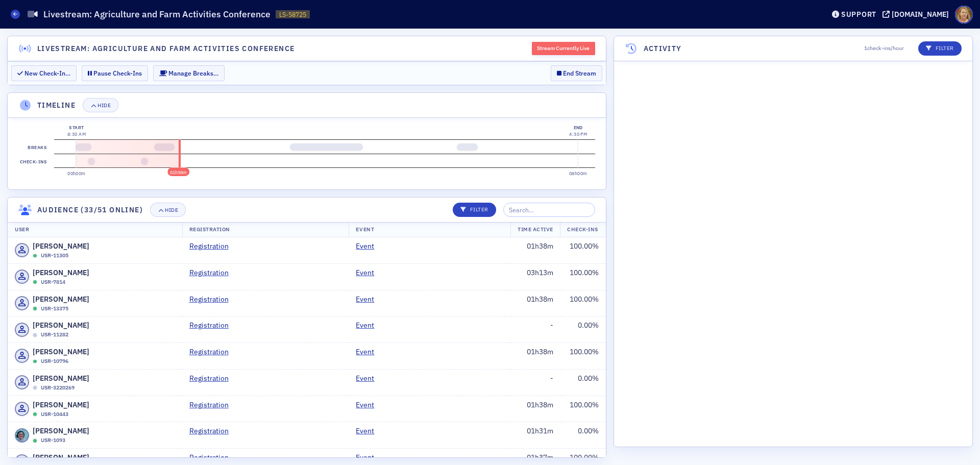 The width and height of the screenshot is (980, 465). Describe the element at coordinates (55, 414) in the screenshot. I see `span: USR-10443` at that location.